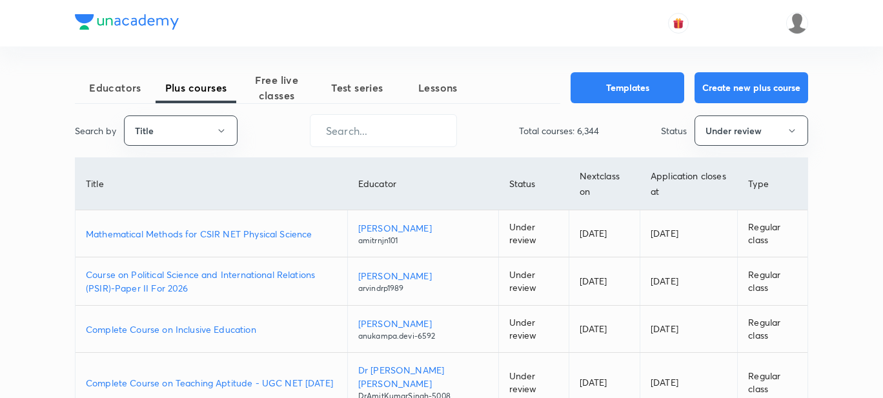 Image resolution: width=883 pixels, height=398 pixels. I want to click on p: anukampa.devi-6592, so click(423, 336).